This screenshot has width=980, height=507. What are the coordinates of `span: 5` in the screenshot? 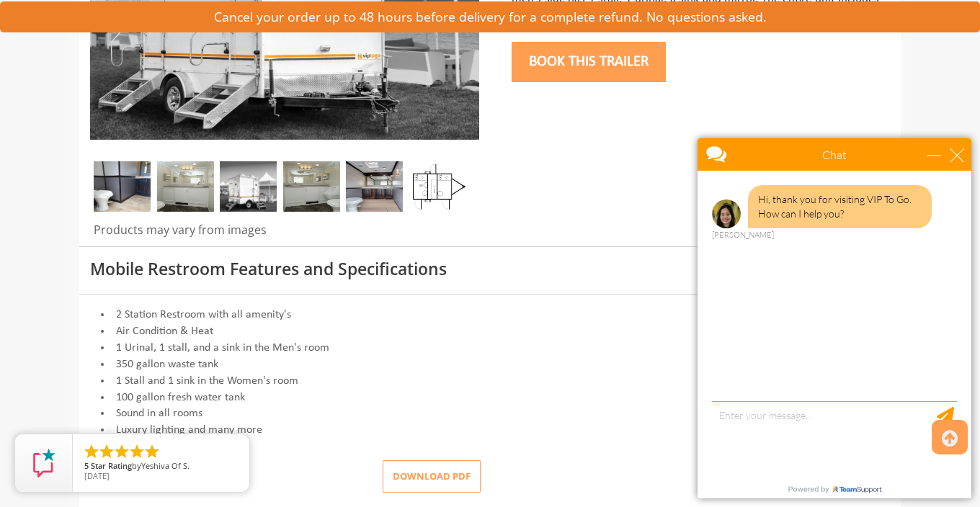 It's located at (87, 465).